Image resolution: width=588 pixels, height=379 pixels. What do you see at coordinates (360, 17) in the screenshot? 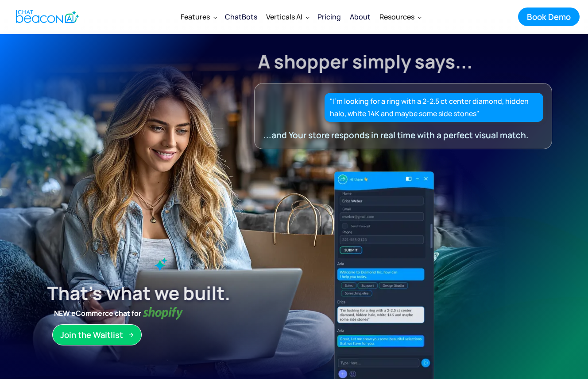
I see `a: About` at bounding box center [360, 17].